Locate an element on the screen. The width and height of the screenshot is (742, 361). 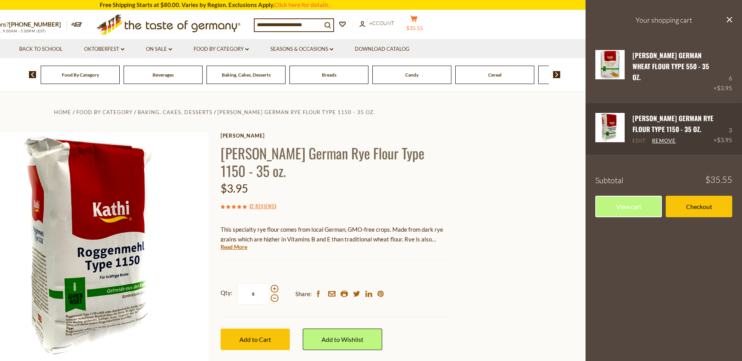
a: Edit is located at coordinates (639, 141).